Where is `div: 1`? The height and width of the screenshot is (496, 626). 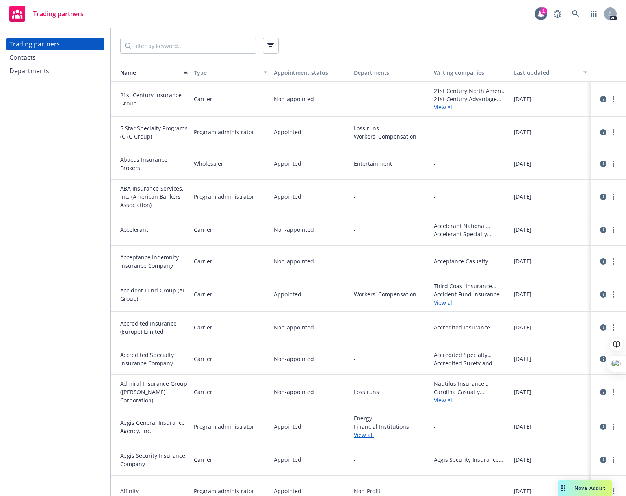
div: 1 is located at coordinates (544, 11).